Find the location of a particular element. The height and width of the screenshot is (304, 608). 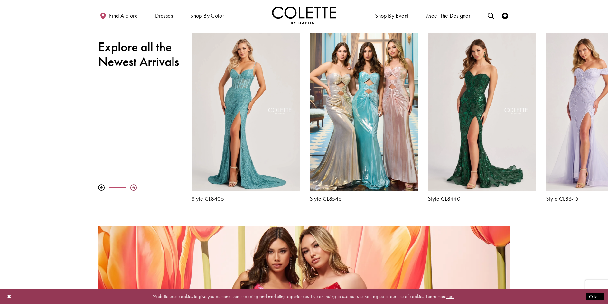

a: Style CL8545 is located at coordinates (364, 199).